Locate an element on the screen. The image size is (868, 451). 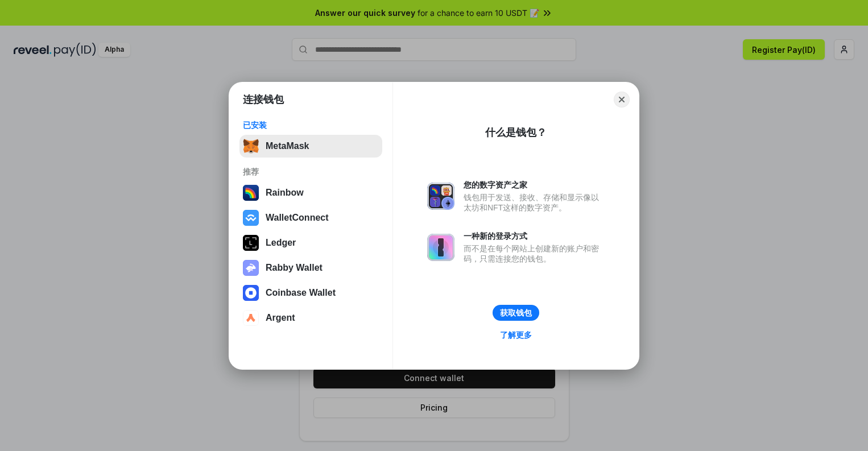
button: WalletConnect is located at coordinates (310, 217).